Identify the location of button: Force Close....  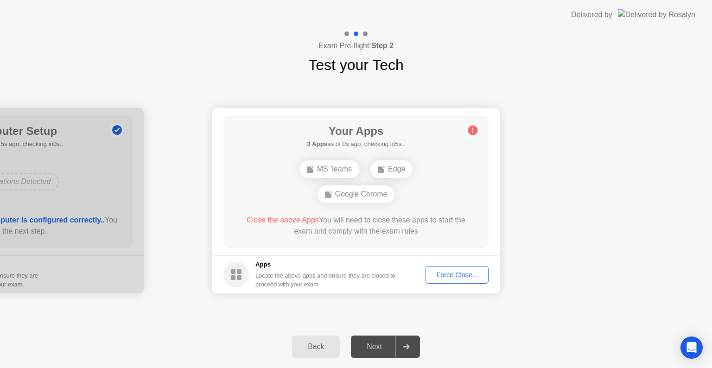
(457, 275).